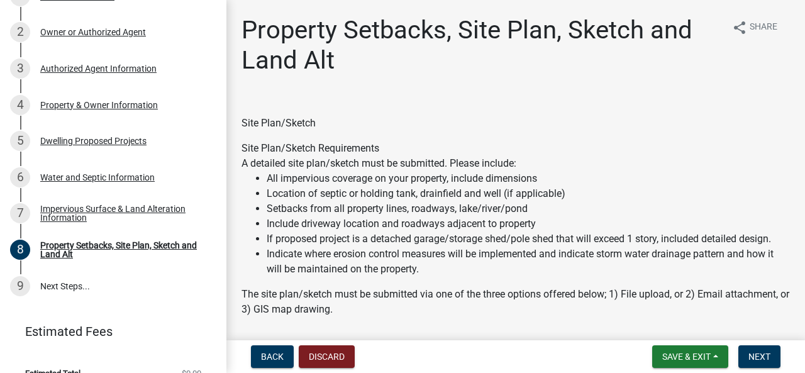  What do you see at coordinates (516, 229) in the screenshot?
I see `div: Site Plan/Sketch Requirements` at bounding box center [516, 229].